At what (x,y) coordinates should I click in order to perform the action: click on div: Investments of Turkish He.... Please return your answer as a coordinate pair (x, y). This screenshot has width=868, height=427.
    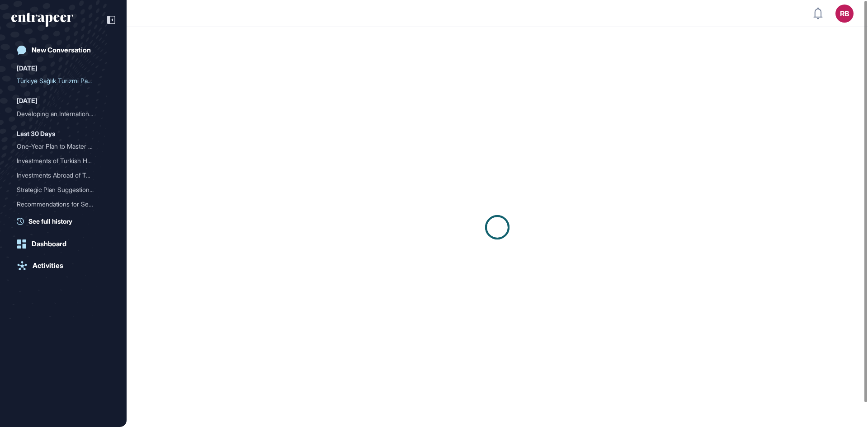
    Looking at the image, I should click on (60, 161).